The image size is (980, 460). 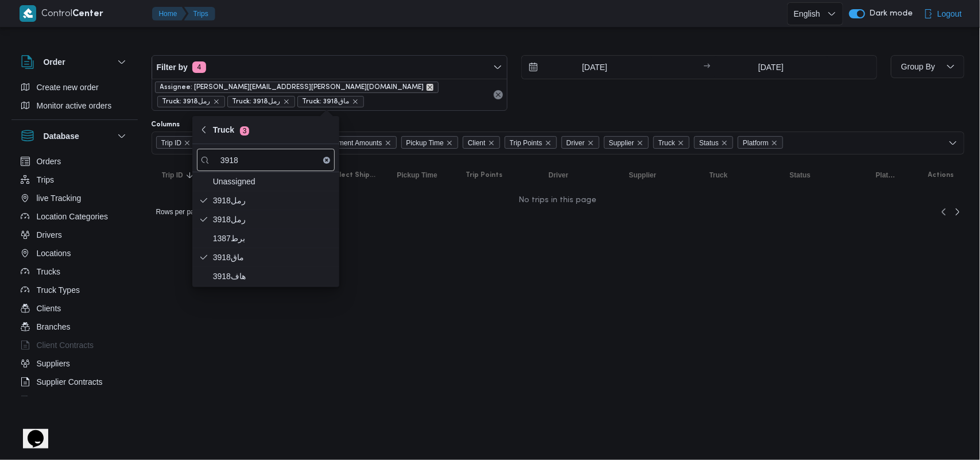 I want to click on span: Actions, so click(x=941, y=176).